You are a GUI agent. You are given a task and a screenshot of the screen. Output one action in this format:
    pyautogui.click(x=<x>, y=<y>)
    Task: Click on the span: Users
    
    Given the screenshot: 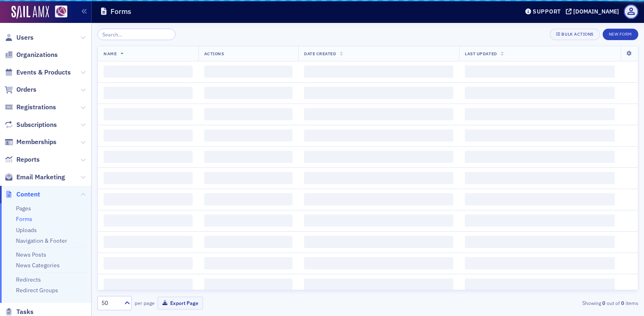 What is the action you would take?
    pyautogui.click(x=25, y=38)
    